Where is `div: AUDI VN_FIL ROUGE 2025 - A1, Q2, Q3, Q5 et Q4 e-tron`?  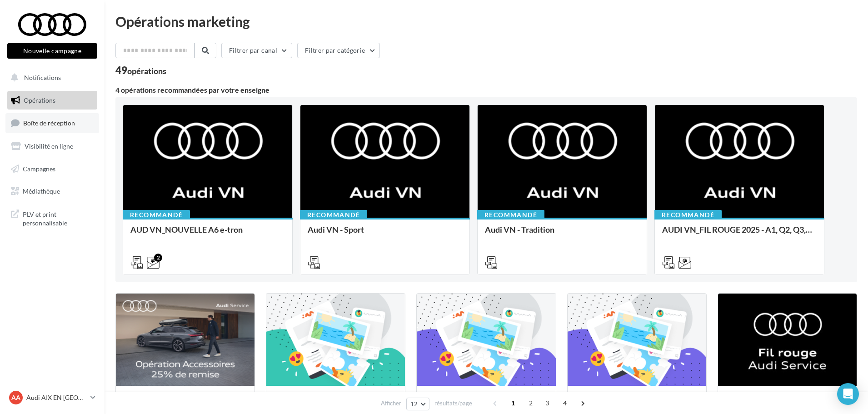 div: AUDI VN_FIL ROUGE 2025 - A1, Q2, Q3, Q5 et Q4 e-tron is located at coordinates (739, 234).